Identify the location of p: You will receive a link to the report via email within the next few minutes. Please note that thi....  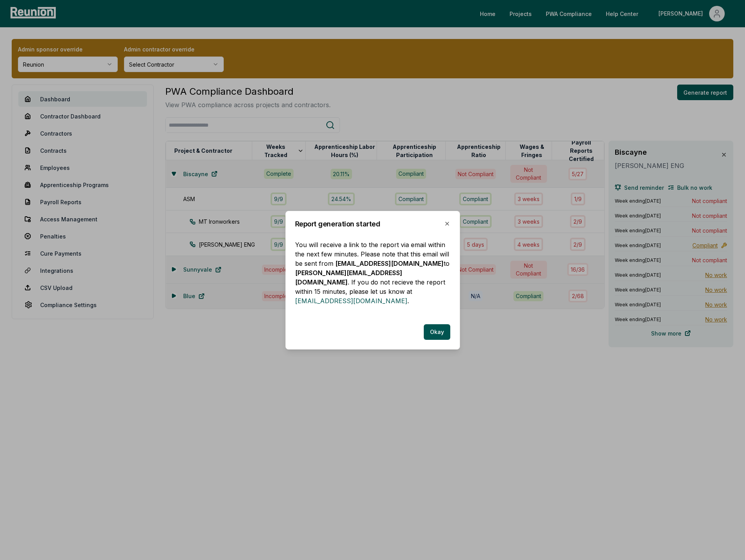
(372, 273).